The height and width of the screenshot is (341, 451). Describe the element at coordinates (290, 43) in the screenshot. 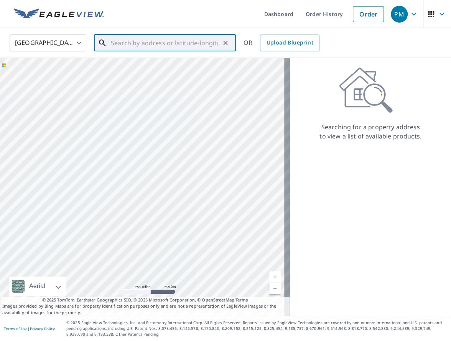

I see `span: Upload Blueprint` at that location.